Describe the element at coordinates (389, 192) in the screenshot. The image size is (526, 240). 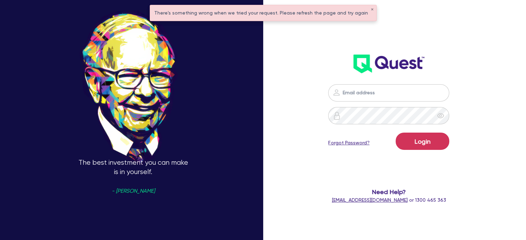
I see `span: Need Help?` at that location.